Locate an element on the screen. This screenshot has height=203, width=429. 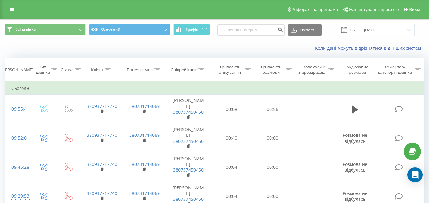
div: 09:29:53 is located at coordinates (18, 196).